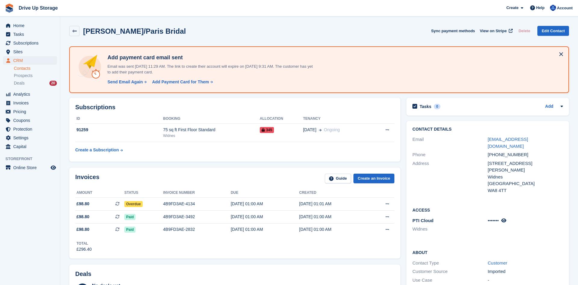  Describe the element at coordinates (450, 271) in the screenshot. I see `div: Customer Source` at that location.